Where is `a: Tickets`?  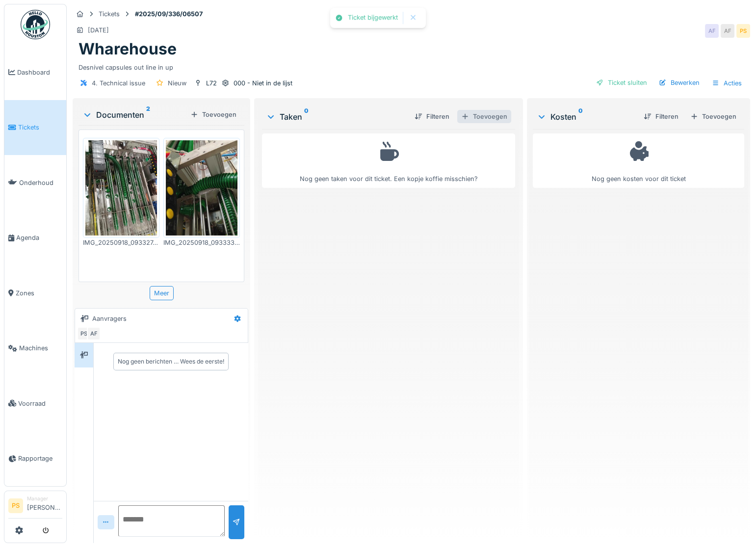 a: Tickets is located at coordinates (35, 127).